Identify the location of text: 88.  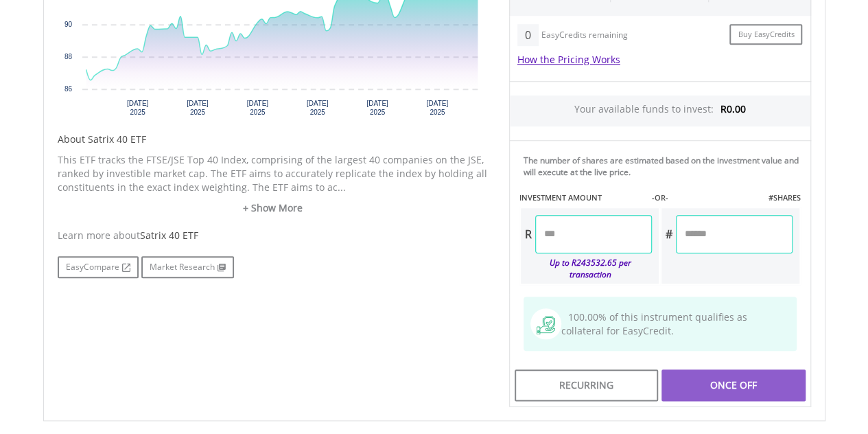
(68, 56).